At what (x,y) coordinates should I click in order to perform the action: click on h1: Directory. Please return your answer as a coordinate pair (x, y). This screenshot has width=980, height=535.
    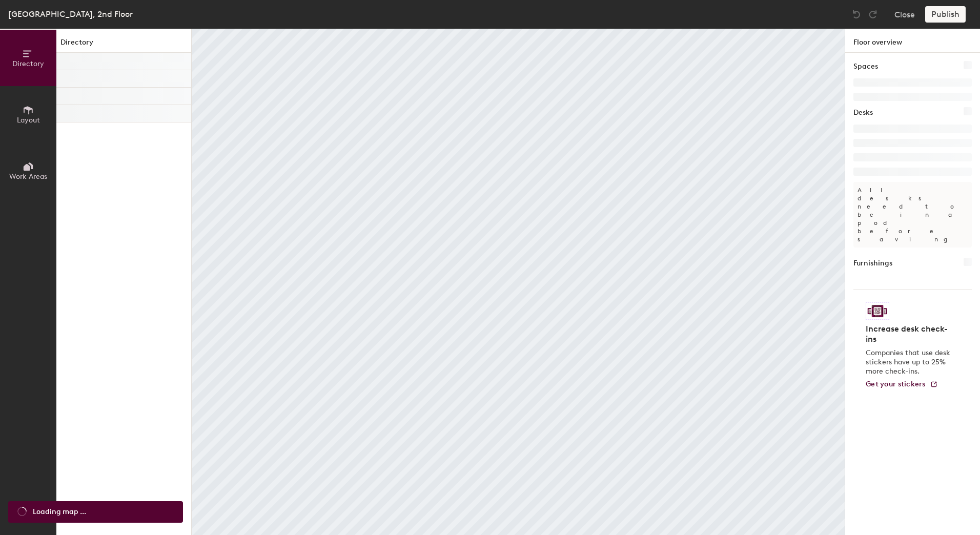
    Looking at the image, I should click on (123, 44).